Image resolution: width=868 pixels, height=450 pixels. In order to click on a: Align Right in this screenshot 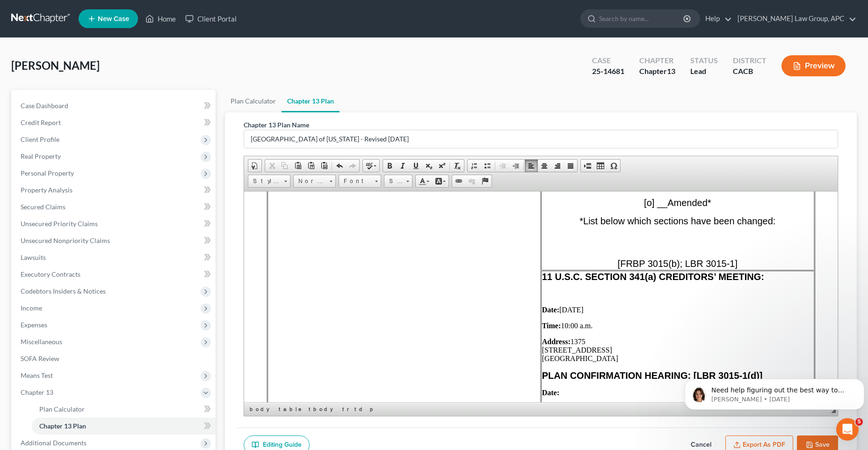, I will do `click(557, 165)`.